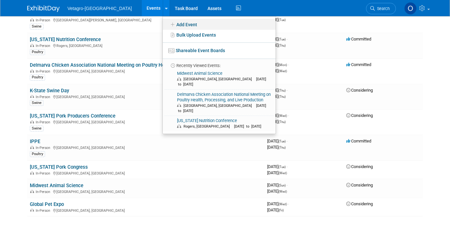 Image resolution: width=450 pixels, height=226 pixels. Describe the element at coordinates (411, 8) in the screenshot. I see `img: OliviaM Last` at that location.